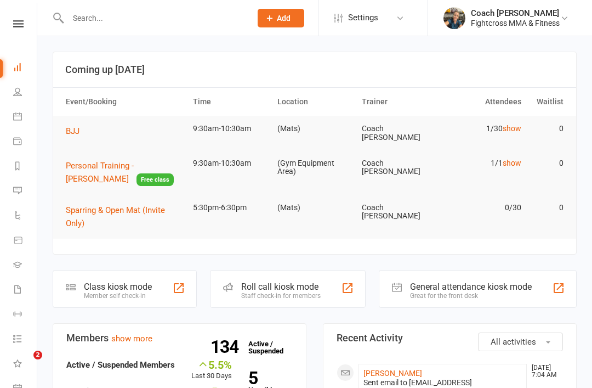 This screenshot has height=388, width=592. I want to click on h3: Recent Activity, so click(450, 338).